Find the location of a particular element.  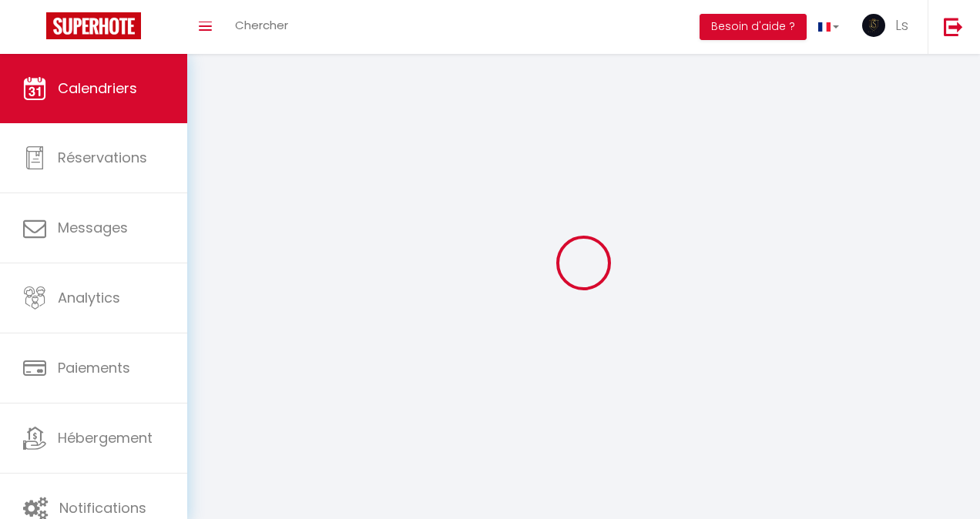

span: Ls is located at coordinates (901, 25).